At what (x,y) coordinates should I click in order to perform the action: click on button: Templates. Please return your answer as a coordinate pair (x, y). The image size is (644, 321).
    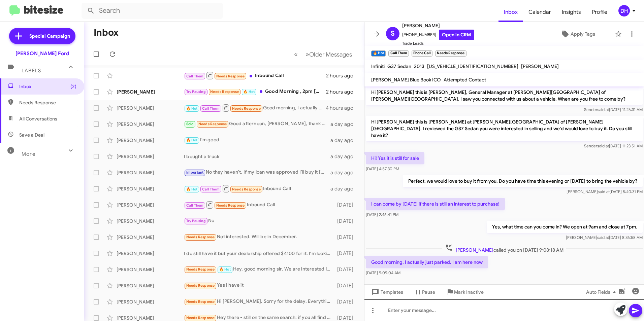
    Looking at the image, I should click on (386, 292).